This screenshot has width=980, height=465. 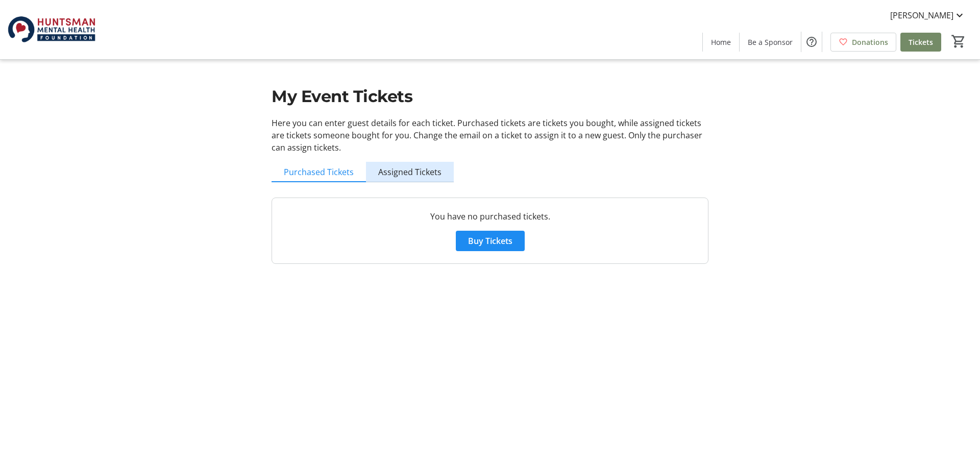 What do you see at coordinates (318, 172) in the screenshot?
I see `span: Purchased Tickets` at bounding box center [318, 172].